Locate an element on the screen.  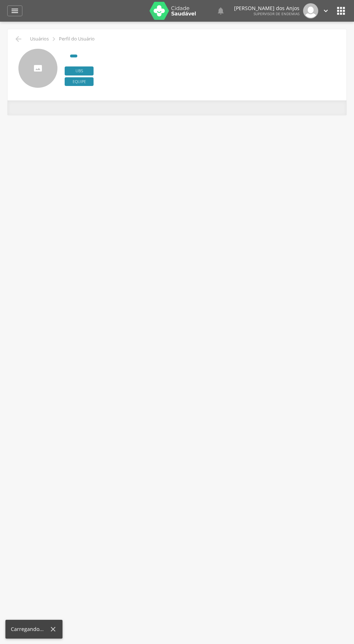
p: Perfil do Usuário is located at coordinates (77, 39).